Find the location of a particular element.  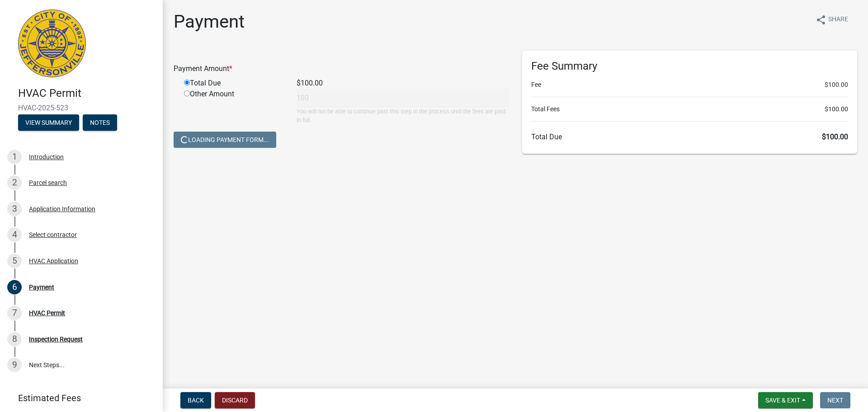

div: Select contractor is located at coordinates (53, 235).